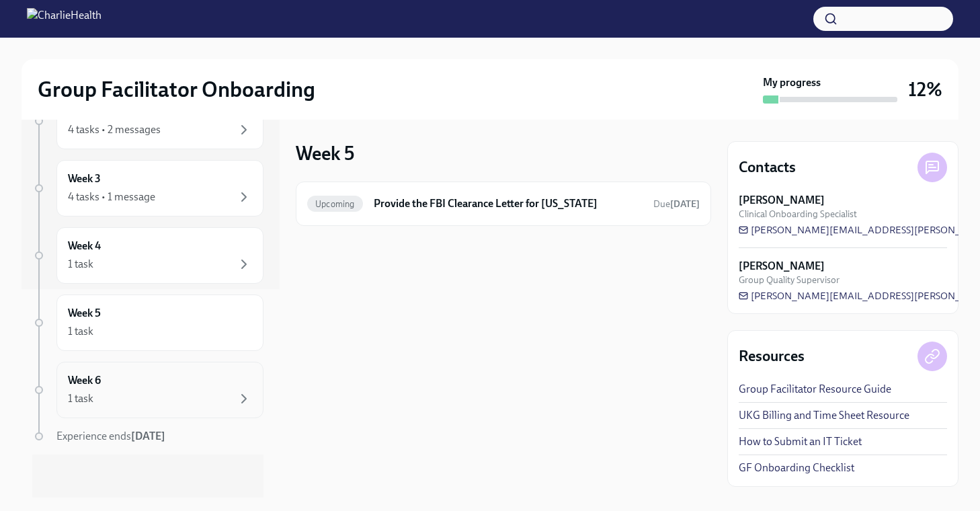 The width and height of the screenshot is (980, 511). What do you see at coordinates (176, 90) in the screenshot?
I see `h2: Group Facilitator Onboarding` at bounding box center [176, 90].